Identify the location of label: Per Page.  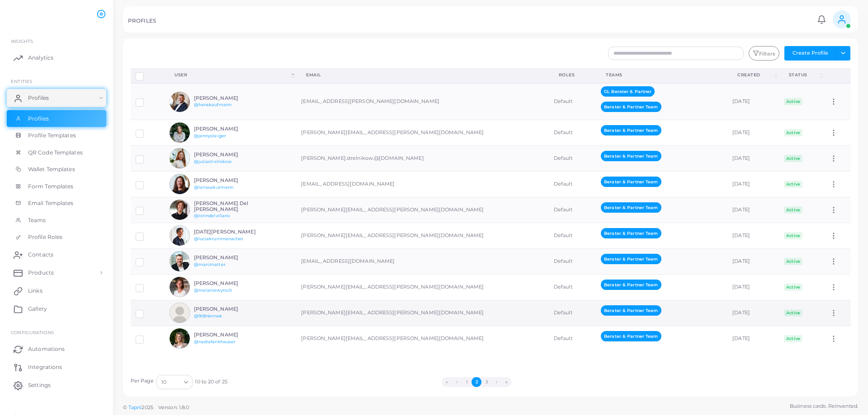
(142, 382).